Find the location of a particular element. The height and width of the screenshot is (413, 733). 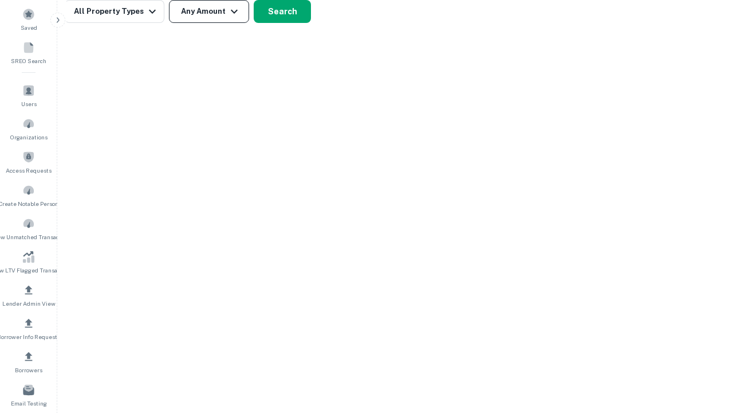

a: Lender Admin View is located at coordinates (29, 294).